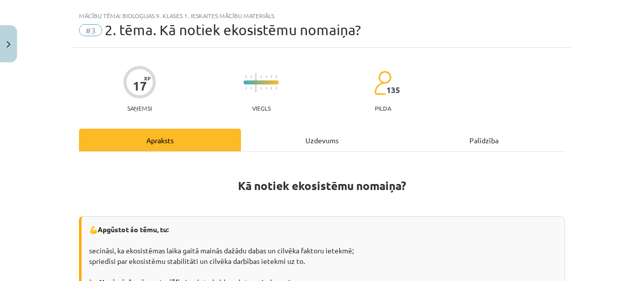 Image resolution: width=644 pixels, height=281 pixels. Describe the element at coordinates (322, 186) in the screenshot. I see `strong: Kā notiek ekosistēmu nomaiņa?` at that location.